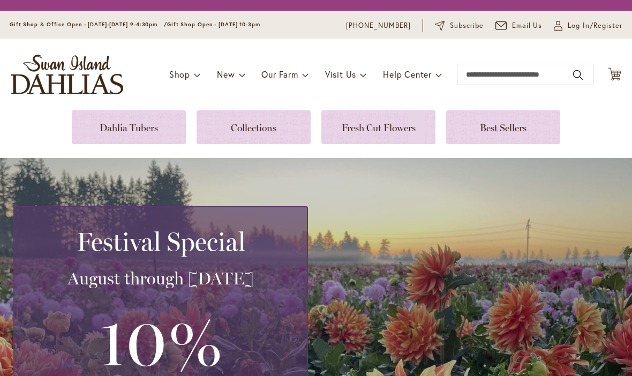 The width and height of the screenshot is (632, 376). What do you see at coordinates (280, 74) in the screenshot?
I see `span: Our Farm` at bounding box center [280, 74].